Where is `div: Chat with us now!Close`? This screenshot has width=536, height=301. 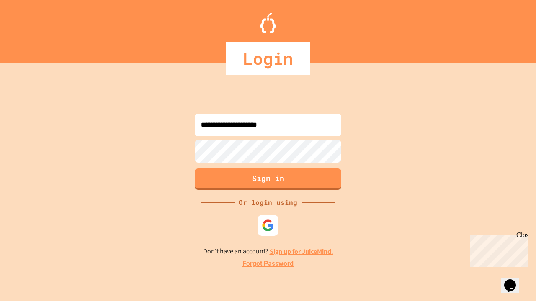
div: Chat with us now!Close is located at coordinates (31, 28).